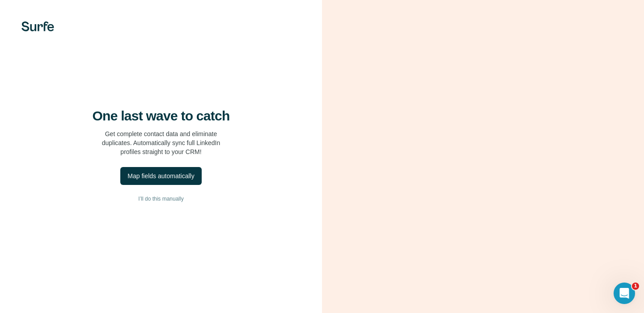 This screenshot has width=644, height=313. Describe the element at coordinates (160, 176) in the screenshot. I see `div: Map fields automatically` at that location.